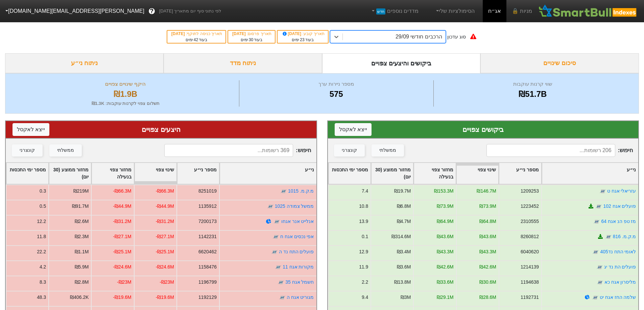 This screenshot has height=310, width=644. I want to click on div: ₪64.8M, so click(488, 221).